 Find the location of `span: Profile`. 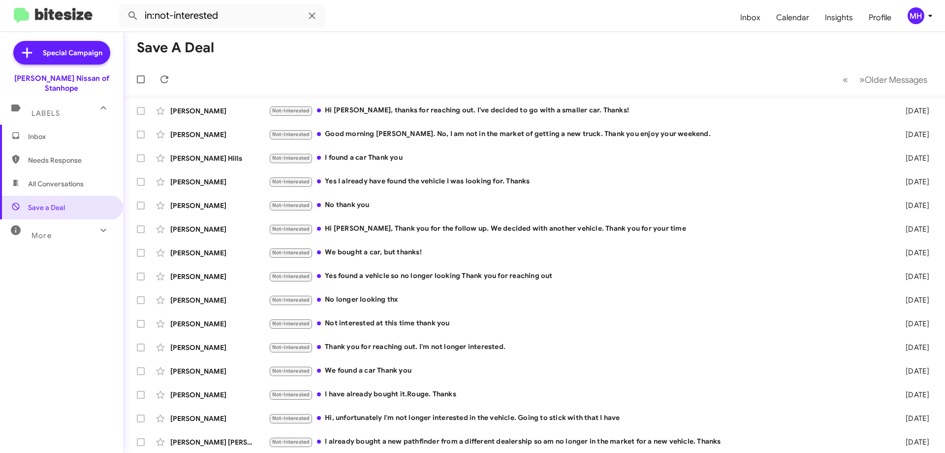

span: Profile is located at coordinates (880, 18).